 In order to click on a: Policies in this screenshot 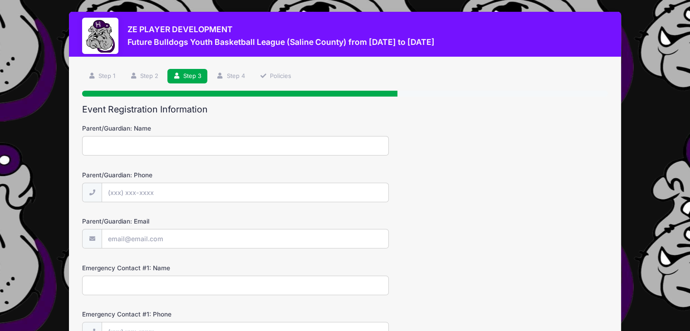, I will do `click(276, 76)`.